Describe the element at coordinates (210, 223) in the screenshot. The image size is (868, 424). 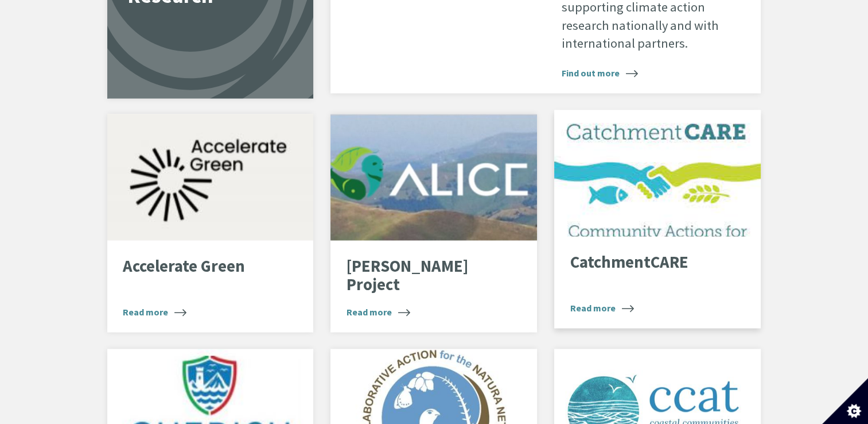
I see `a: Accelerate Green Read more` at that location.